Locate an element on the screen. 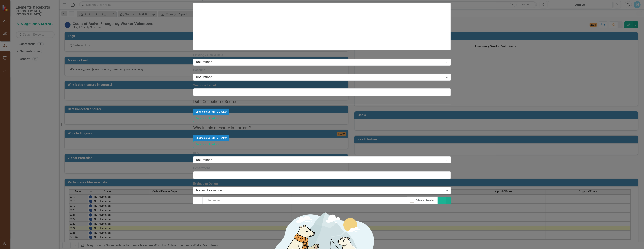 The height and width of the screenshot is (249, 644). label: Year One Target is located at coordinates (322, 85).